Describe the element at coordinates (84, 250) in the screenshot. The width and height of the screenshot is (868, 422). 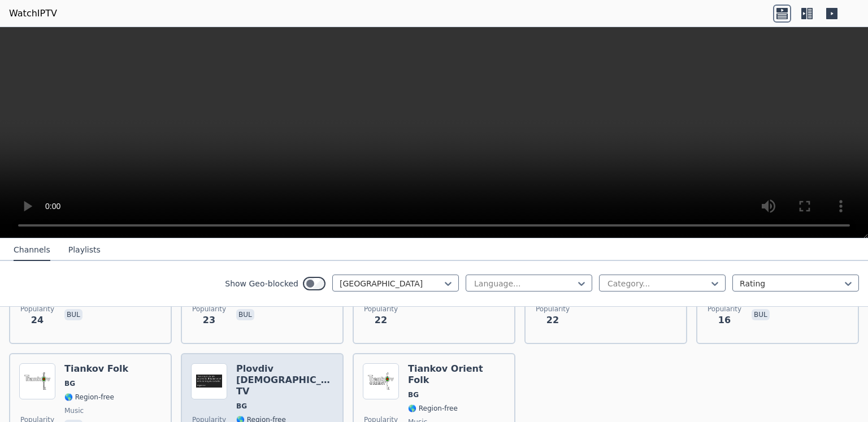
I see `button: Playlists` at that location.